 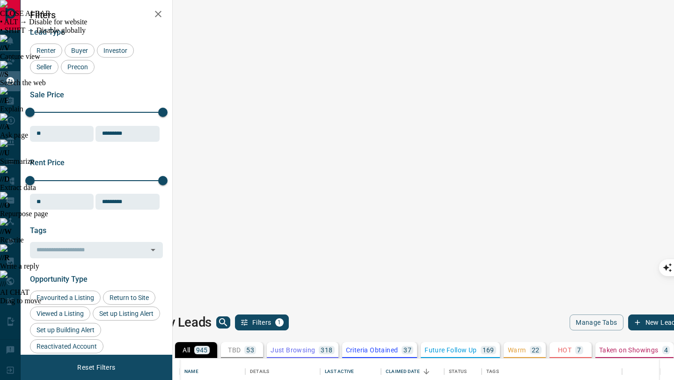 What do you see at coordinates (60, 314) in the screenshot?
I see `span: Viewed a Listing` at bounding box center [60, 314].